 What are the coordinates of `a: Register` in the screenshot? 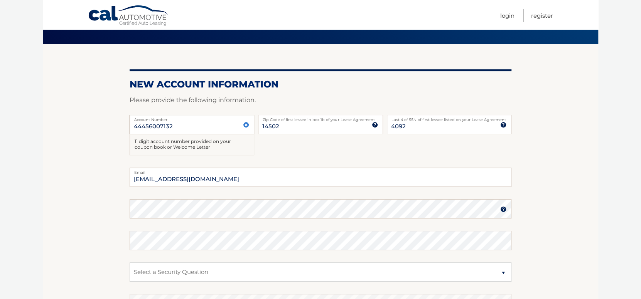 It's located at (542, 15).